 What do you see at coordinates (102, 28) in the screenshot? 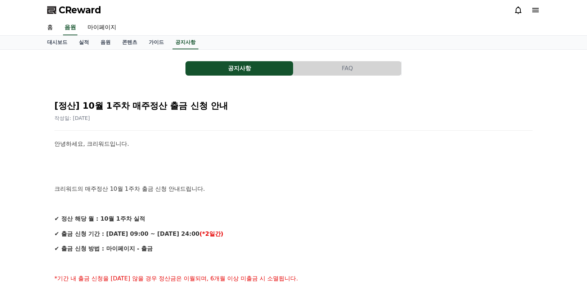
I see `a: 마이페이지` at bounding box center [102, 28].